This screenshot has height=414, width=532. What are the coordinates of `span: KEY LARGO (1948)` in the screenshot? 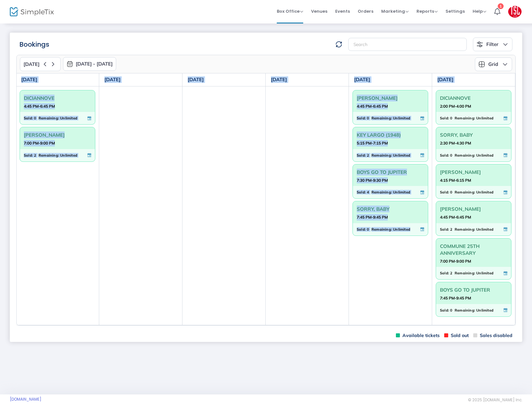 It's located at (390, 135).